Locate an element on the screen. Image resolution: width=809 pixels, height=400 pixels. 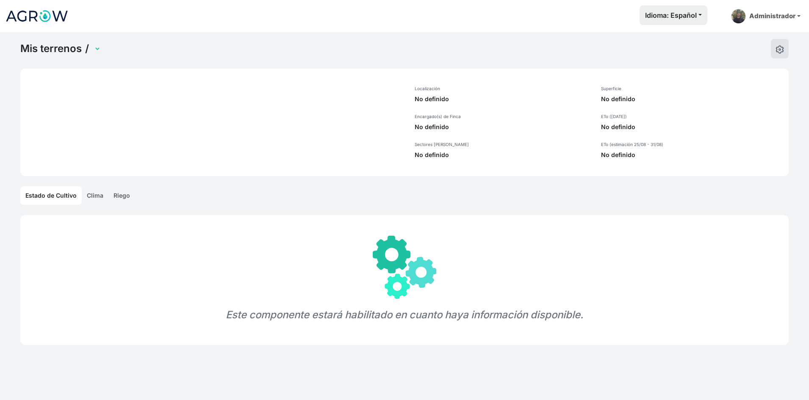
a: Clima is located at coordinates (95, 196).